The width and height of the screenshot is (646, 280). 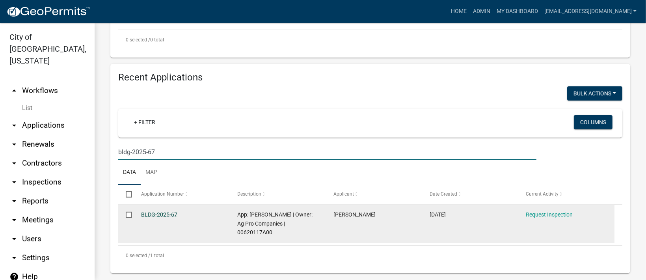 What do you see at coordinates (249, 194) in the screenshot?
I see `span: Description` at bounding box center [249, 194].